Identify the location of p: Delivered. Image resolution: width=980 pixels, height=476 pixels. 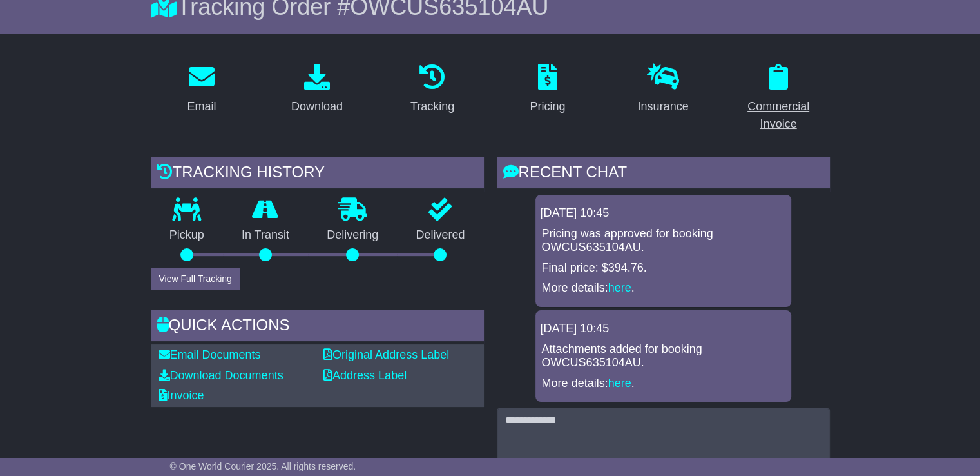
(440, 235).